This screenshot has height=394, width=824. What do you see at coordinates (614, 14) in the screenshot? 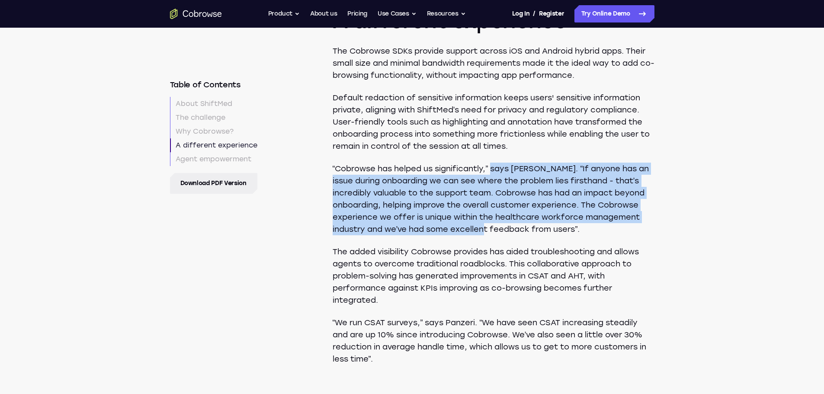
I see `a: Try Online Demo` at bounding box center [614, 14].